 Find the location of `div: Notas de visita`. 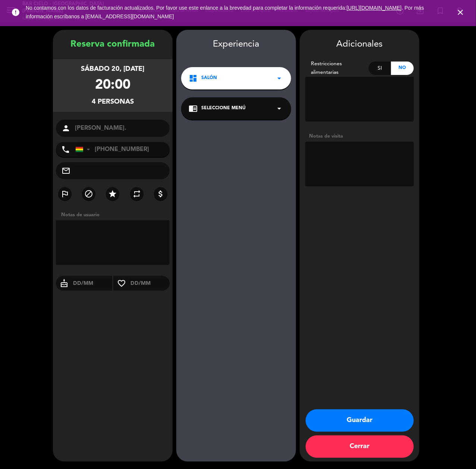

div: Notas de visita is located at coordinates (359, 136).